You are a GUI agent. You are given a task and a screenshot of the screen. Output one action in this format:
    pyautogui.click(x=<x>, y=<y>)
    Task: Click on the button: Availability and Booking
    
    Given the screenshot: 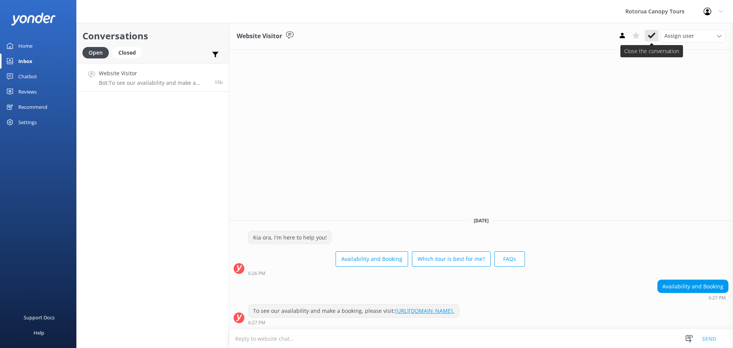 What is the action you would take?
    pyautogui.click(x=372, y=259)
    